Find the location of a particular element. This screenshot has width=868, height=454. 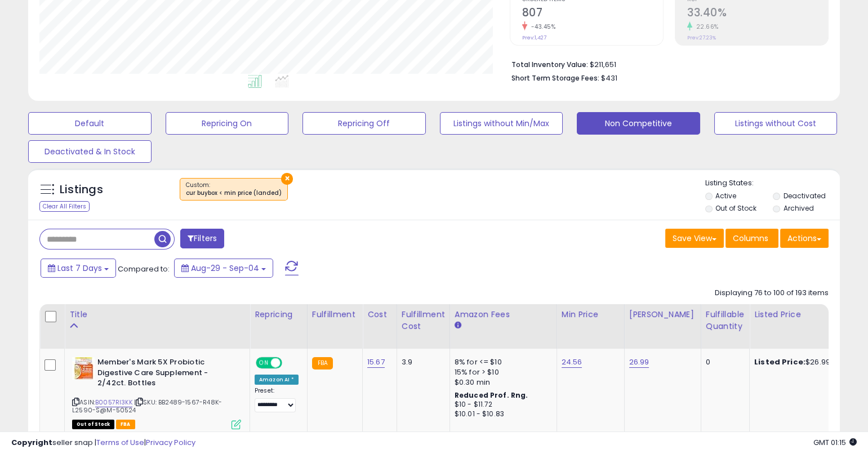

label: Active is located at coordinates (725, 195).